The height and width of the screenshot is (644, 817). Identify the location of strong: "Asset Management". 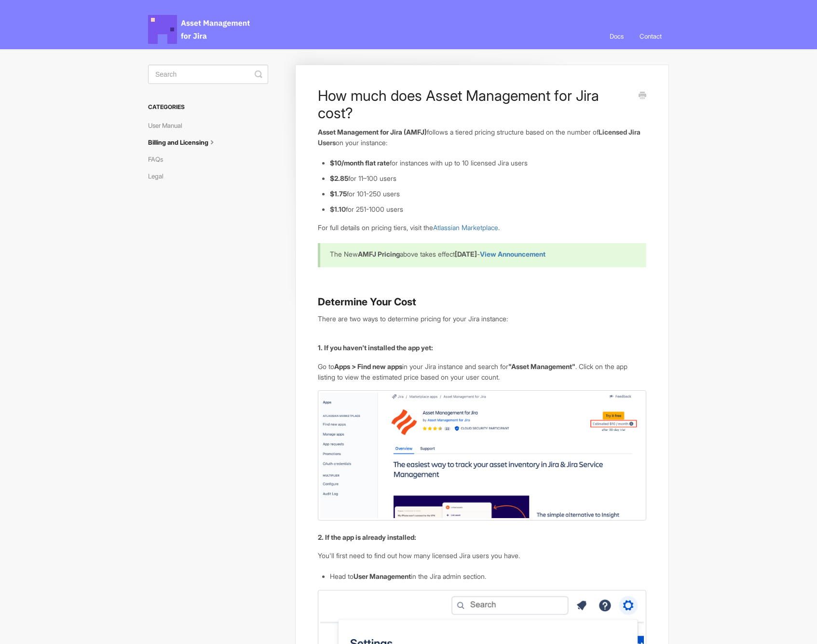
(541, 366).